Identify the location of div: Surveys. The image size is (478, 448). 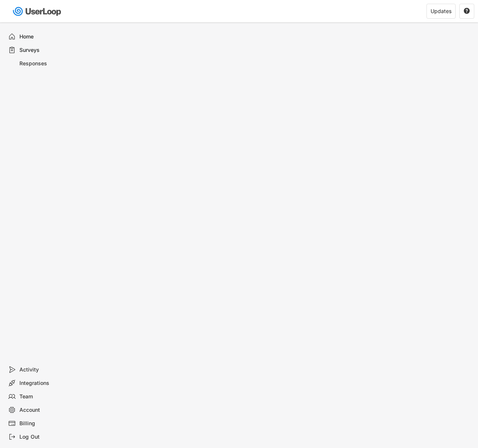
(44, 50).